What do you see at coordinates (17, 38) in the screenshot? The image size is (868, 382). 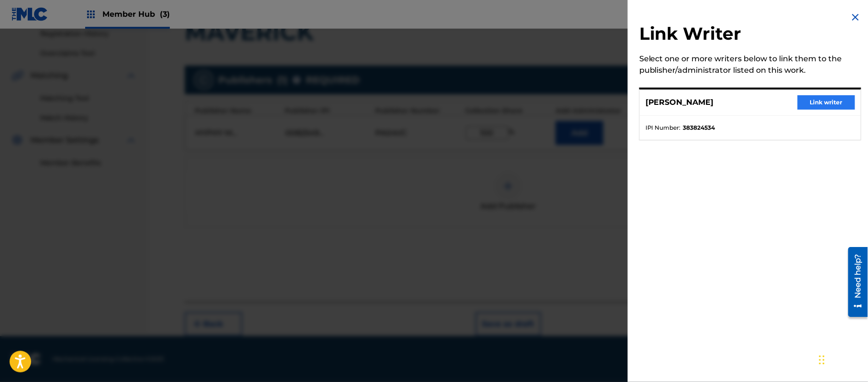 I see `div: Open Resource Center` at bounding box center [17, 38].